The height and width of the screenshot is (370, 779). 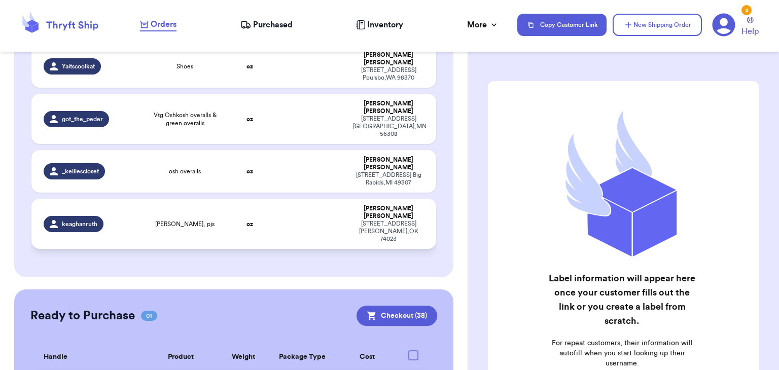 What do you see at coordinates (303, 357) in the screenshot?
I see `th: Package Type` at bounding box center [303, 357].